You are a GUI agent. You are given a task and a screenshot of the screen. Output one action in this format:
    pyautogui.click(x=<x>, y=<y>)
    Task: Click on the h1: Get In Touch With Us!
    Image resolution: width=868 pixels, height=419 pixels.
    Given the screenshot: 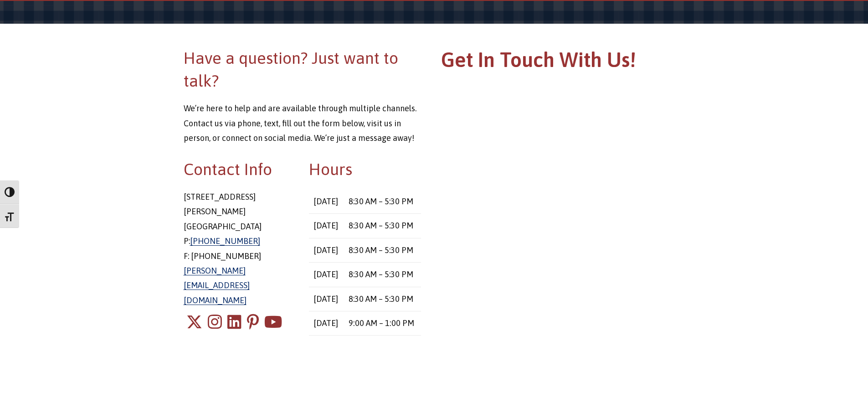 What is the action you would take?
    pyautogui.click(x=560, y=62)
    